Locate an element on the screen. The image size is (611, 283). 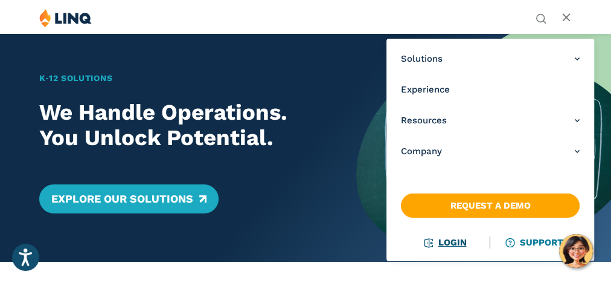
a: Explore Our Solutions is located at coordinates (129, 199).